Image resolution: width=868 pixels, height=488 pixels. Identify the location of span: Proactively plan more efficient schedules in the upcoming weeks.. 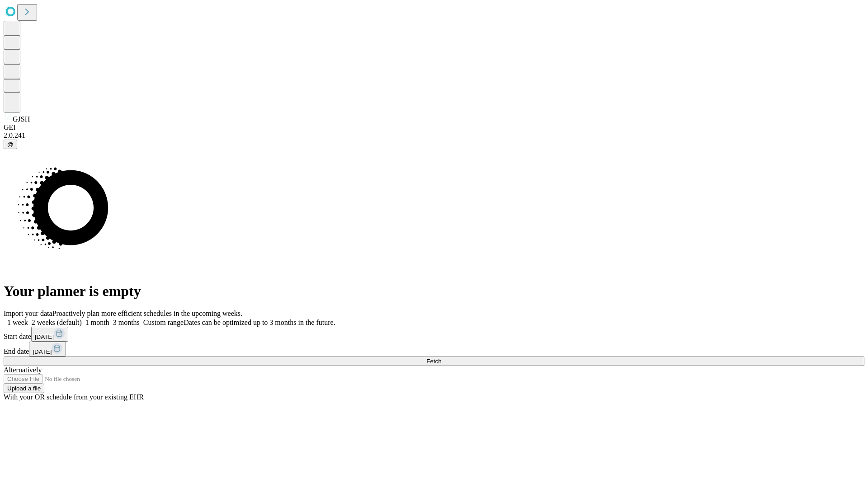
(147, 313).